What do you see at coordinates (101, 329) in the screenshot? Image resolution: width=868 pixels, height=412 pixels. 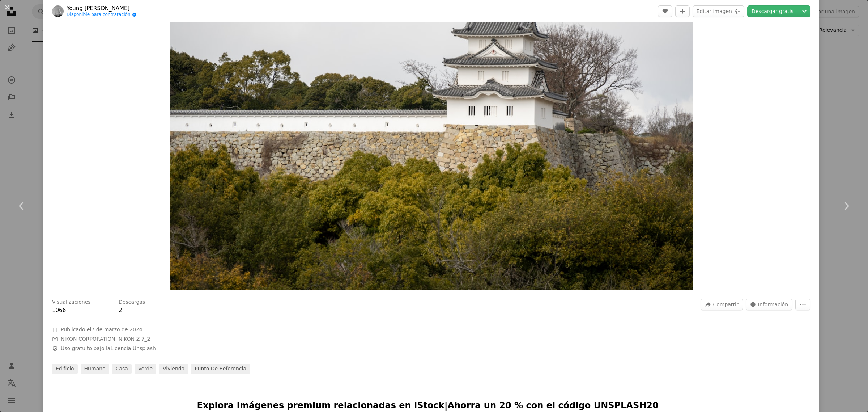 I see `span: Publicado el` at bounding box center [101, 329].